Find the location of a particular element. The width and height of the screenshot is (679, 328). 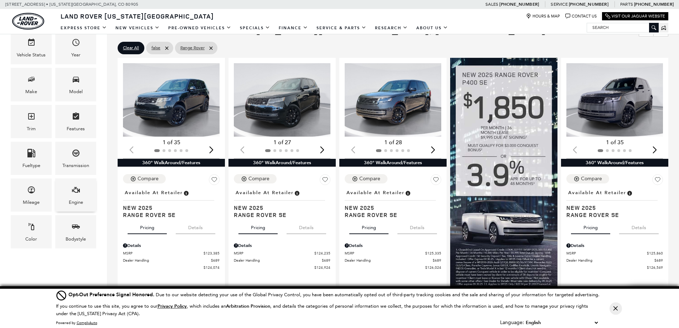

div: Due to our website detecting your use of the Global Privacy Control, you have been automatically ... is located at coordinates (334, 294).